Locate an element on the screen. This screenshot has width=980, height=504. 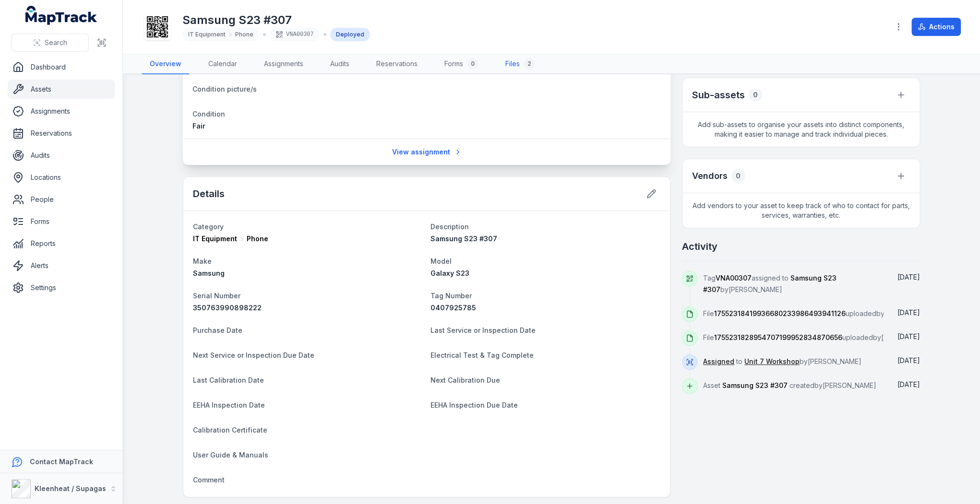
span: Electrical Test & Tag Complete is located at coordinates (482, 355).